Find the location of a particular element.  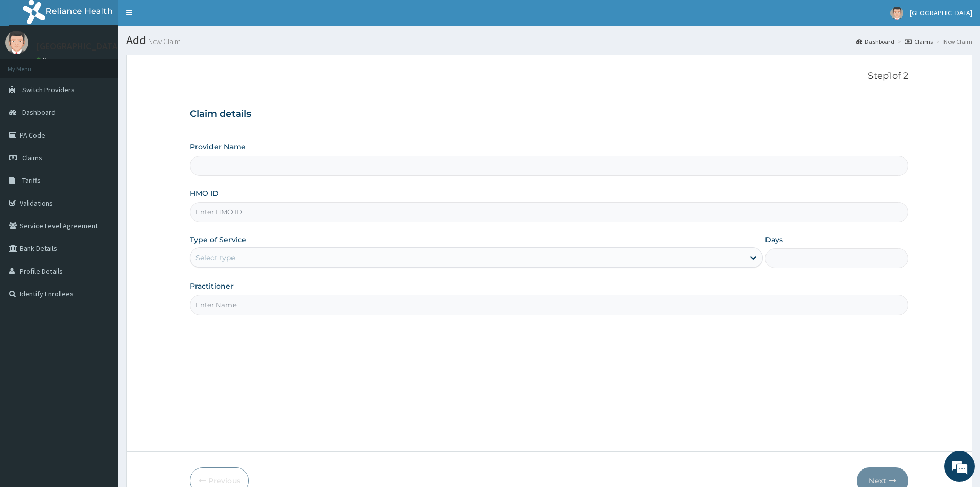

input: Enter HMO ID is located at coordinates (549, 212).